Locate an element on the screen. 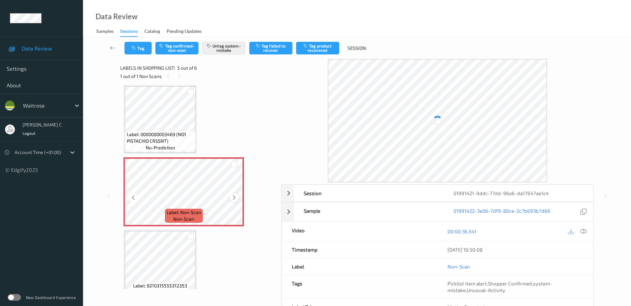 The width and height of the screenshot is (631, 306). div: 01991421-9ddc-77dd-96e6-da17647ae1c4 is located at coordinates (518, 193).